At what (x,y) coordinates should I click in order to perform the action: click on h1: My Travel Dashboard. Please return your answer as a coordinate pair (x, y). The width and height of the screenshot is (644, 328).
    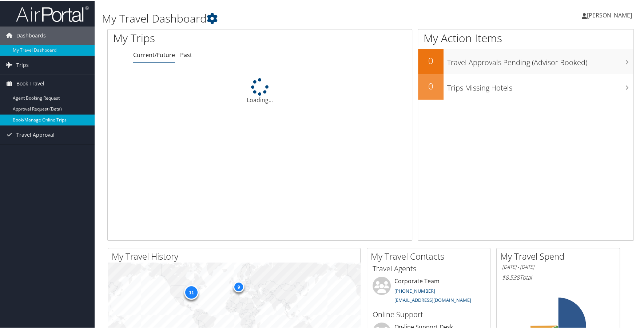
    Looking at the image, I should click on (281, 18).